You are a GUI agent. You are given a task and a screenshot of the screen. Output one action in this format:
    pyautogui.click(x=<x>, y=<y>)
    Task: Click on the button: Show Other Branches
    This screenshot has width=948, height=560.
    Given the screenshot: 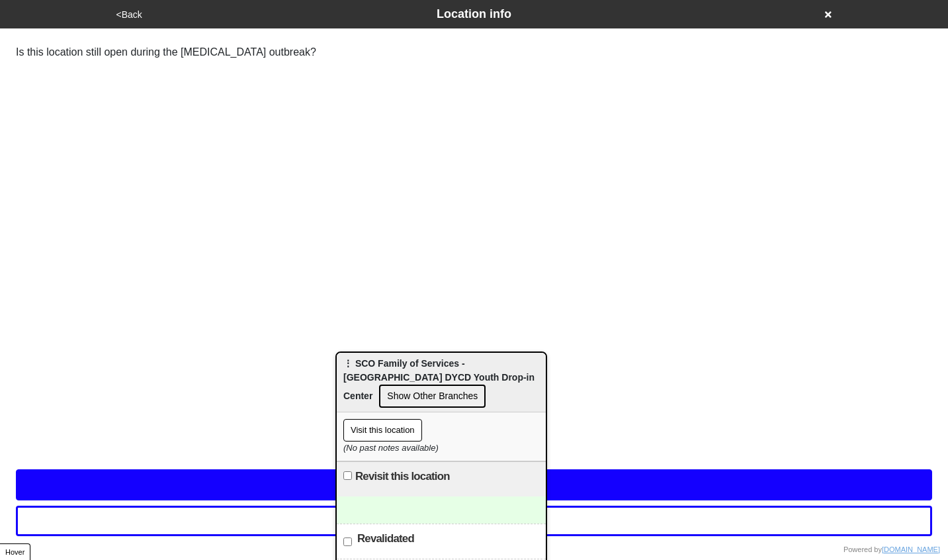 What is the action you would take?
    pyautogui.click(x=432, y=395)
    